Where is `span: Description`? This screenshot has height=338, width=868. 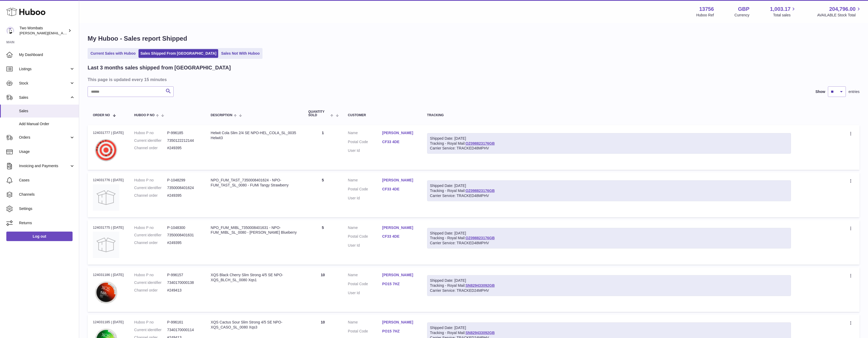
span: Description is located at coordinates (222, 115).